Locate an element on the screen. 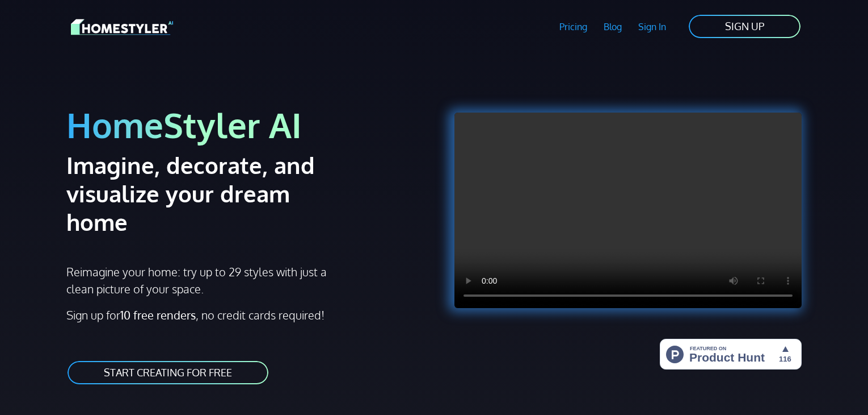 Image resolution: width=868 pixels, height=415 pixels. a: START CREATING FOR FREE is located at coordinates (168, 372).